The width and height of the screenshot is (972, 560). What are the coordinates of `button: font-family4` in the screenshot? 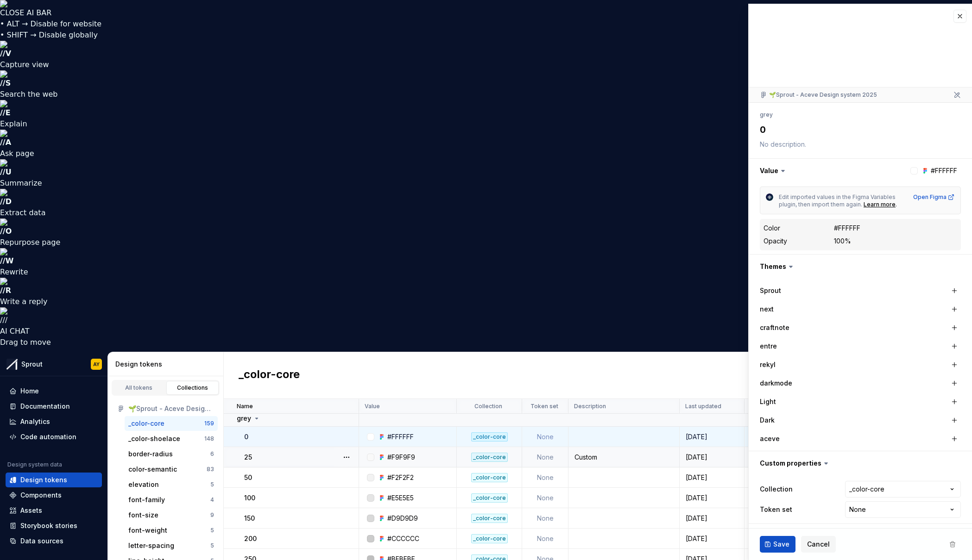 It's located at (171, 500).